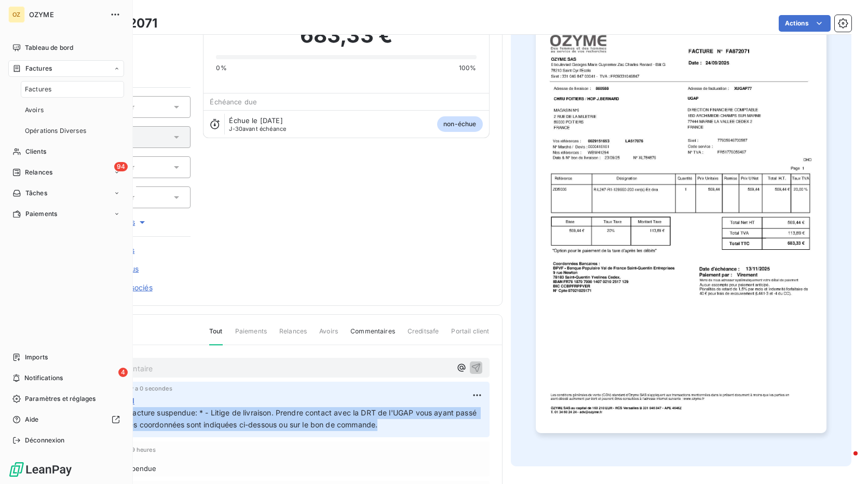 This screenshot has width=868, height=484. I want to click on span: Aide, so click(32, 419).